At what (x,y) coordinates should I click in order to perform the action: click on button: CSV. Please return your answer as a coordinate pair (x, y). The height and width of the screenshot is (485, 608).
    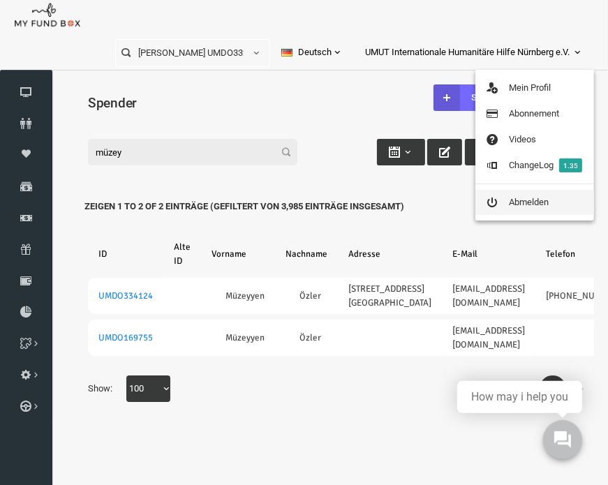
    Looking at the image, I should click on (460, 75).